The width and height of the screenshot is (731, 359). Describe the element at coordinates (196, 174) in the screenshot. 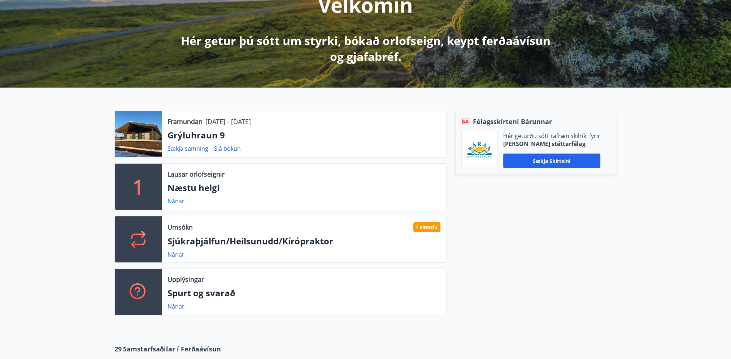

I see `p: Lausar orlofseignir` at that location.